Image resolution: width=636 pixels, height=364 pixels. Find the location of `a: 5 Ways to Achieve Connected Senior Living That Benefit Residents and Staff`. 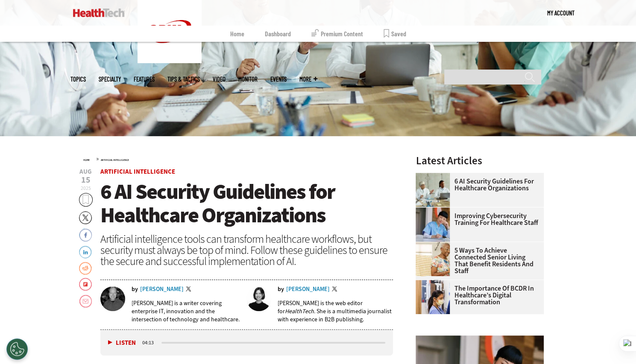

a: 5 Ways to Achieve Connected Senior Living That Benefit Residents and Staff is located at coordinates (477, 261).